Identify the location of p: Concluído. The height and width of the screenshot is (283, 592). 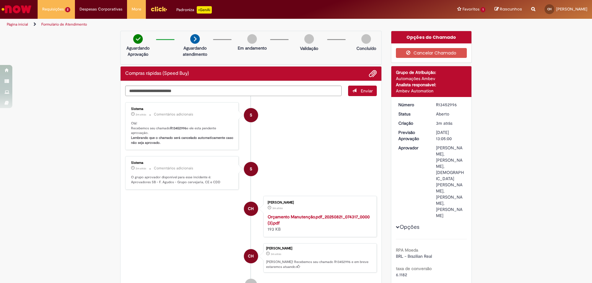
(366, 48).